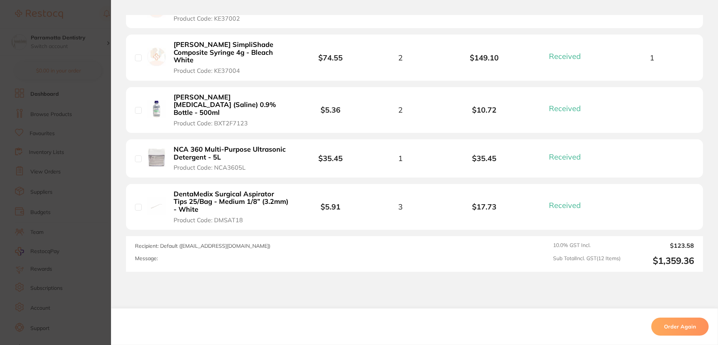 The image size is (718, 345). What do you see at coordinates (587, 245) in the screenshot?
I see `span: 10.0 % GST Incl.` at bounding box center [587, 245].